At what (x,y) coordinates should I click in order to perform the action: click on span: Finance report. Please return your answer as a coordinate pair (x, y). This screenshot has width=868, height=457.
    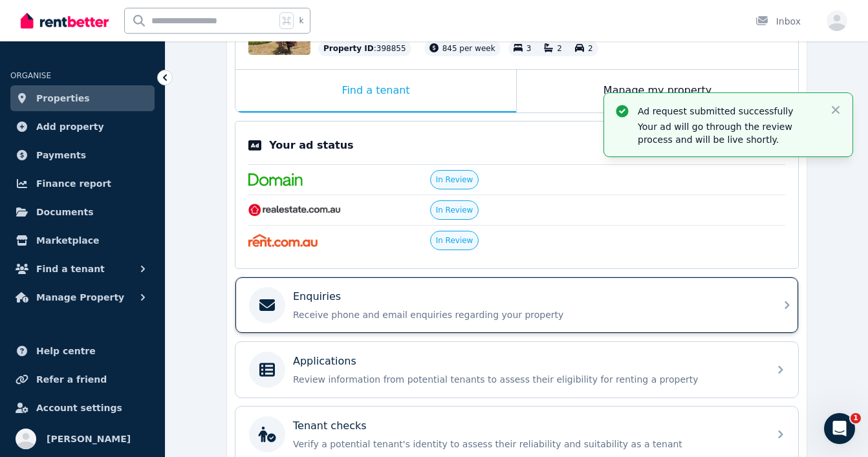
    Looking at the image, I should click on (74, 184).